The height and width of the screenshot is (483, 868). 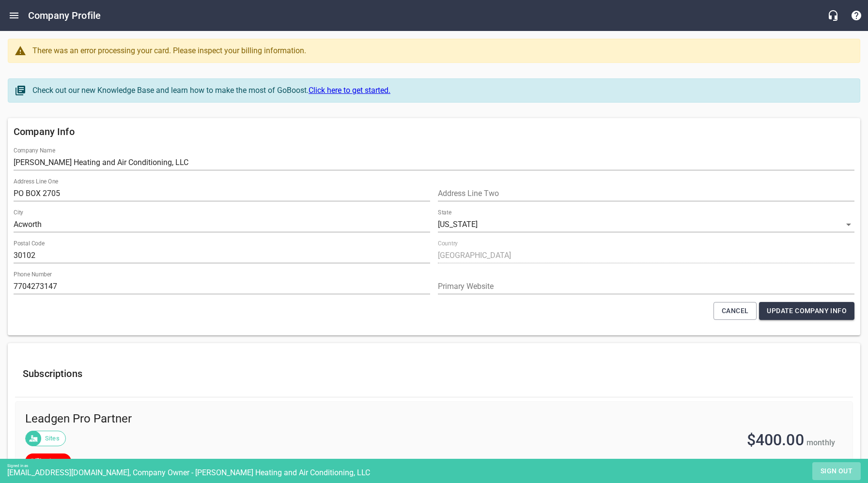 I want to click on label: Postal Code, so click(x=29, y=244).